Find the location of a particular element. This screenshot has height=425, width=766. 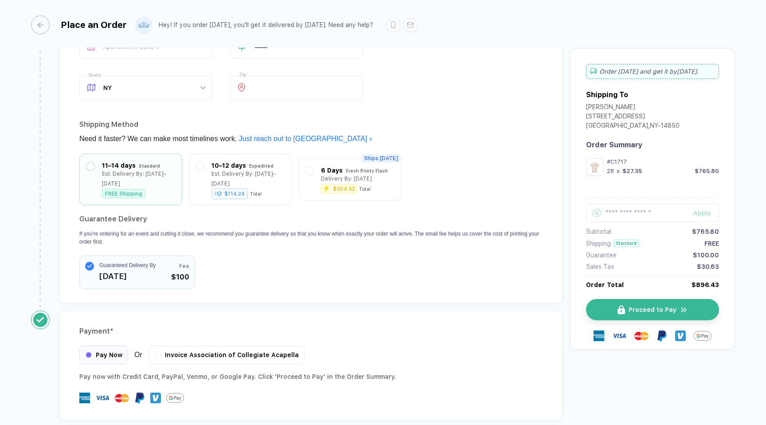

div: Fresh Prints Flash is located at coordinates (367, 171).